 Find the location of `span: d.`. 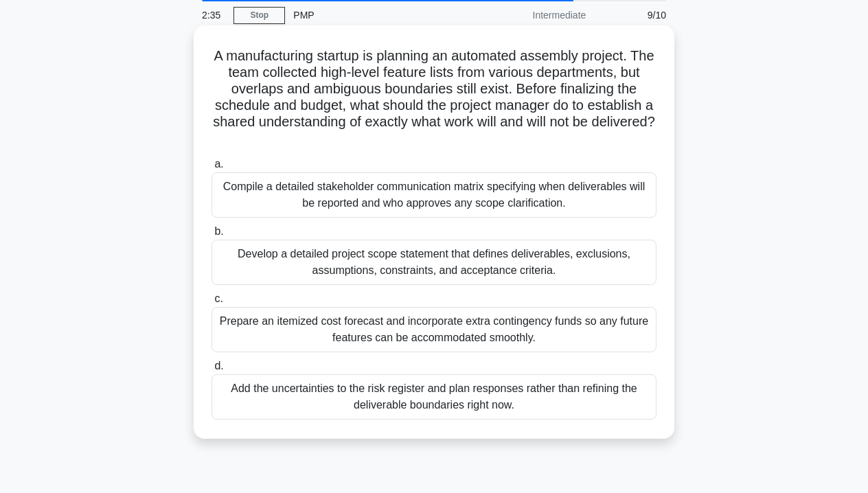

span: d. is located at coordinates (218, 365).